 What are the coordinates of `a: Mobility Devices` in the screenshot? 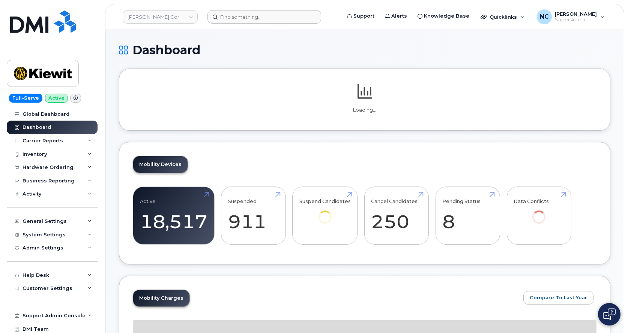 It's located at (160, 165).